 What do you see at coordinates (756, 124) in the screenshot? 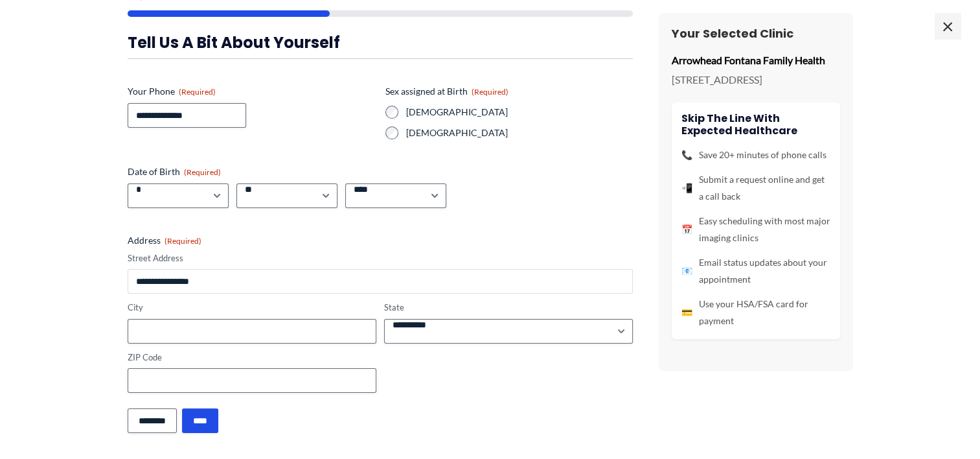
I see `h4: Skip the line with Expected Healthcare` at bounding box center [756, 124].